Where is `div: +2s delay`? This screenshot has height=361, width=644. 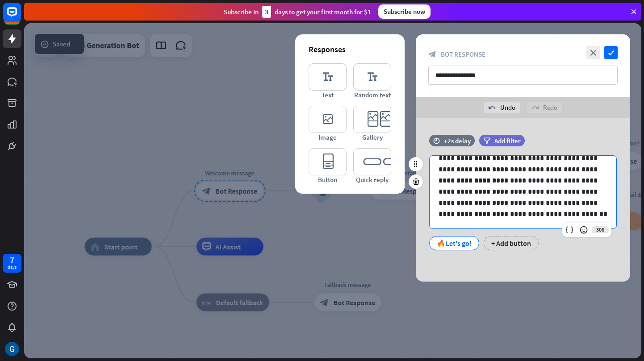
div: +2s delay is located at coordinates (457, 140).